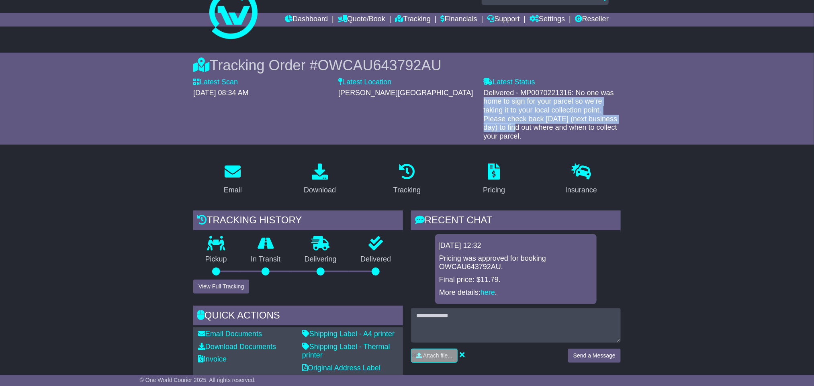 The image size is (814, 386). I want to click on a: Shipping Label - A4 printer, so click(348, 334).